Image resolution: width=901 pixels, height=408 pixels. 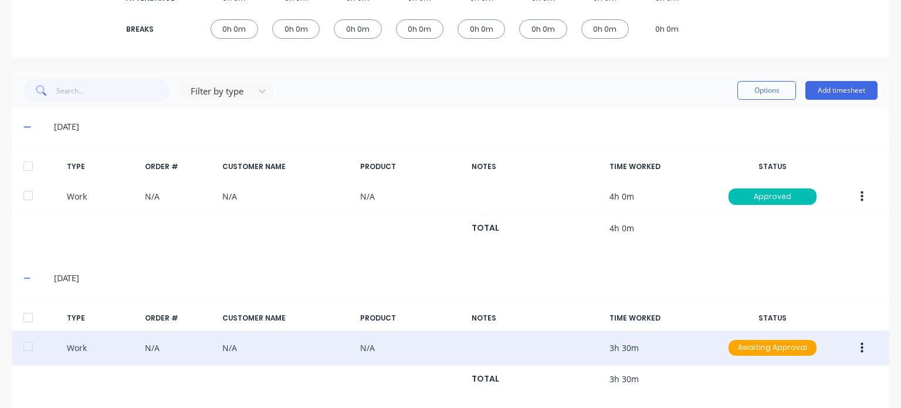 What do you see at coordinates (767, 90) in the screenshot?
I see `button: Options` at bounding box center [767, 90].